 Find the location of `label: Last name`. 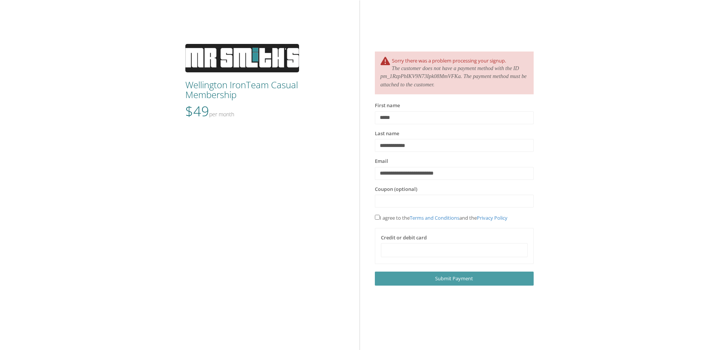

label: Last name is located at coordinates (387, 134).